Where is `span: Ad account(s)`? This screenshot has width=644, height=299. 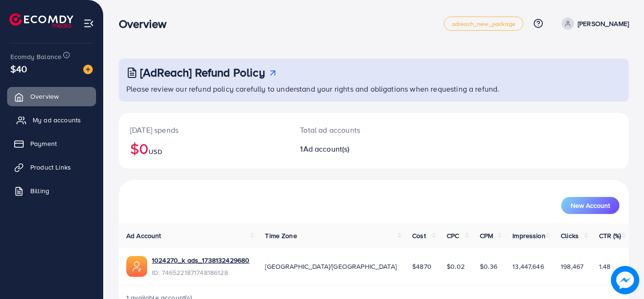
span: Ad account(s) is located at coordinates (326, 149).